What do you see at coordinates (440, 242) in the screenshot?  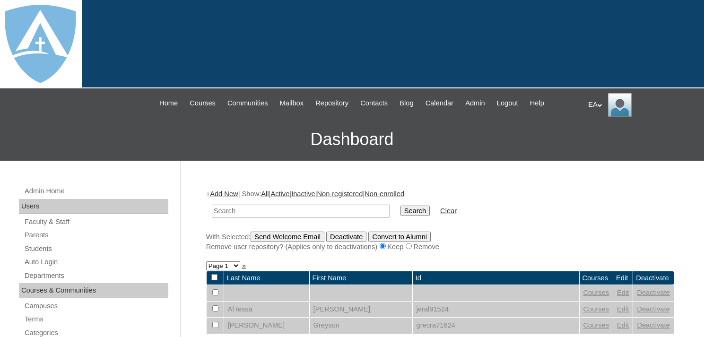 I see `div: With Selected:` at bounding box center [440, 242].